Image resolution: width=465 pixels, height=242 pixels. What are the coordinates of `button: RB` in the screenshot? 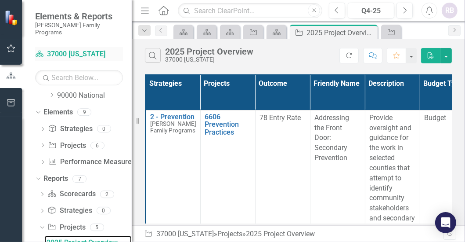 It's located at (450, 11).